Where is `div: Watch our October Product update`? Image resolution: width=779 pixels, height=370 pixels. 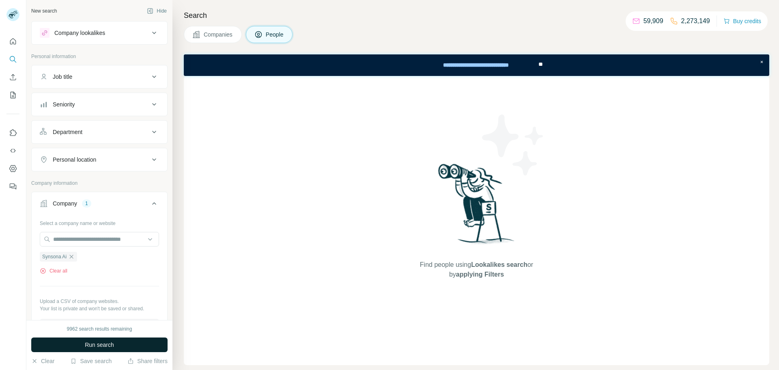
div: Watch our October Product update is located at coordinates (292, 11).